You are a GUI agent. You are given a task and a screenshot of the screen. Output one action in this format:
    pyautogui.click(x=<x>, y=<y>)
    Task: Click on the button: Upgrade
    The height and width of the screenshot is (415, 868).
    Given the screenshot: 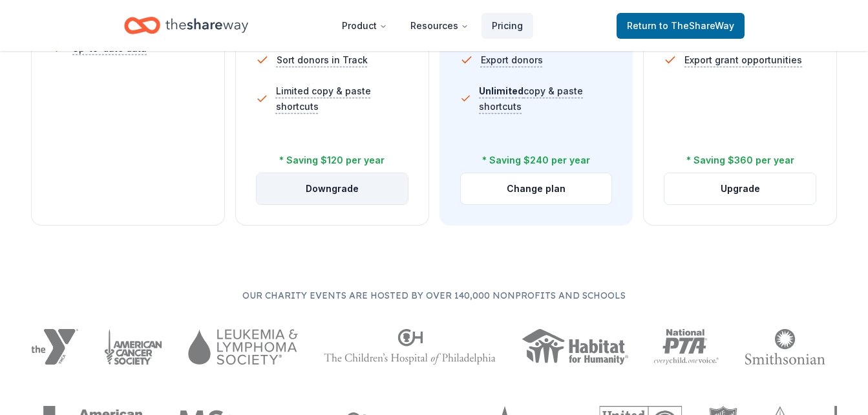 What is the action you would take?
    pyautogui.click(x=740, y=189)
    